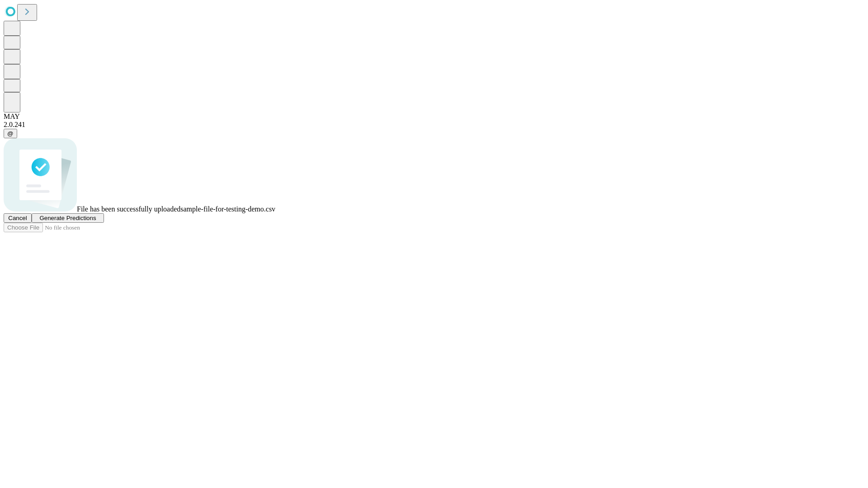  What do you see at coordinates (434, 125) in the screenshot?
I see `div: 2.0.241` at bounding box center [434, 125].